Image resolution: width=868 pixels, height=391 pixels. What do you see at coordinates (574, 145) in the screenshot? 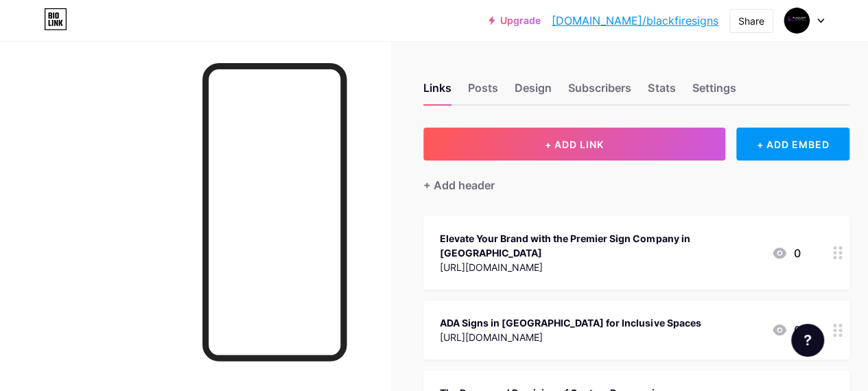
I see `span: + ADD LINK` at bounding box center [574, 145].